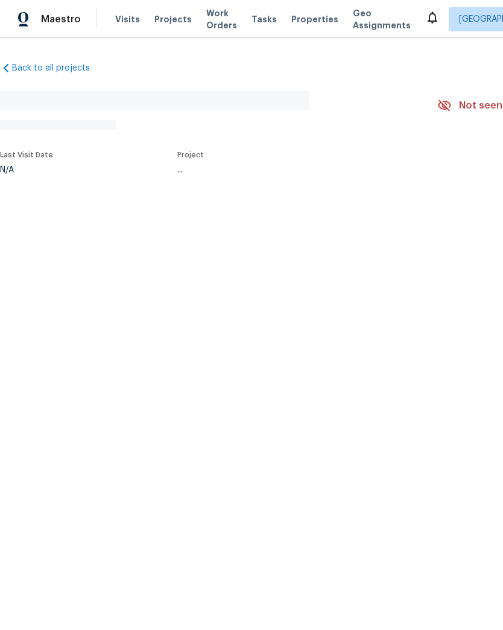 The image size is (503, 630). Describe the element at coordinates (173, 19) in the screenshot. I see `span: Projects` at that location.